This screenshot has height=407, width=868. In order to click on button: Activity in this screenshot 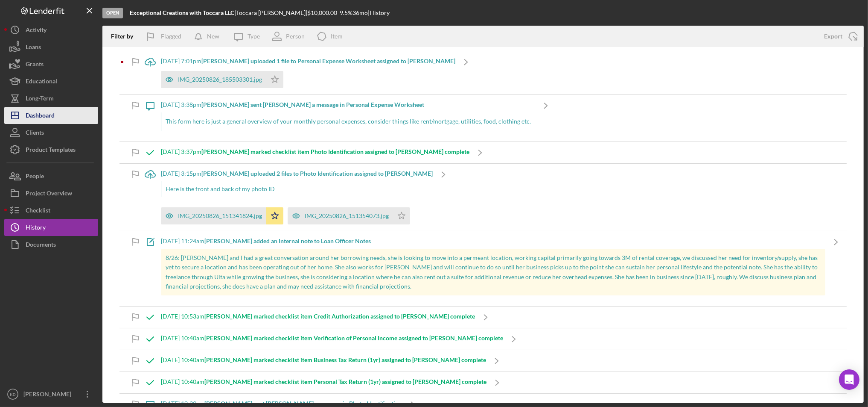, I will do `click(51, 30)`.